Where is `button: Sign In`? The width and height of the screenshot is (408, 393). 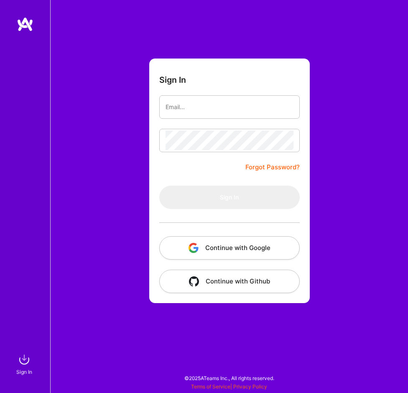 button: Sign In is located at coordinates (229, 197).